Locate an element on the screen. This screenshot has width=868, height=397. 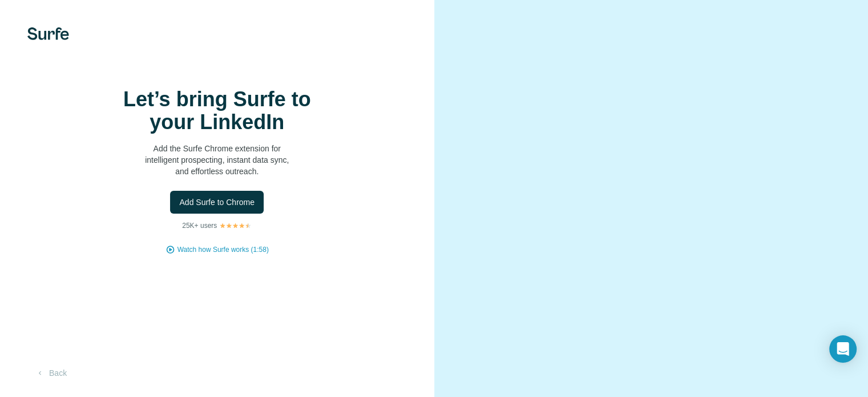
span: Watch how Surfe works (1:58) is located at coordinates (223, 249).